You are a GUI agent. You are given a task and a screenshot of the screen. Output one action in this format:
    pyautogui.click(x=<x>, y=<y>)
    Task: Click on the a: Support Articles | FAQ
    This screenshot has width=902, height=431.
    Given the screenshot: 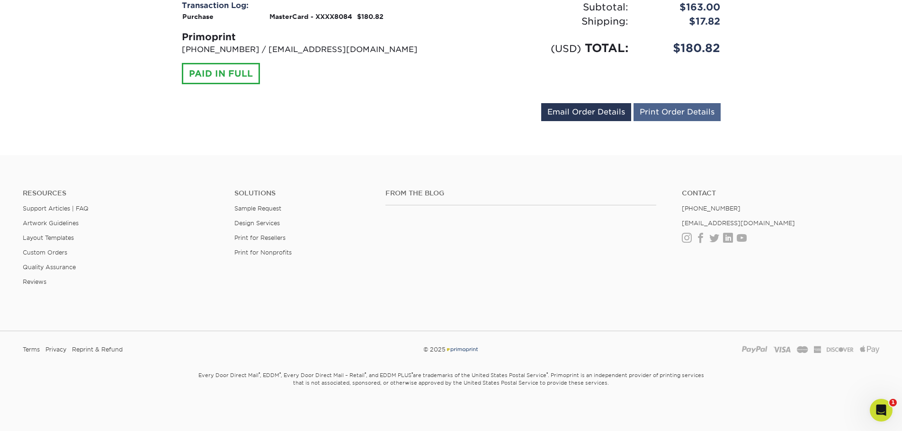 What is the action you would take?
    pyautogui.click(x=55, y=208)
    